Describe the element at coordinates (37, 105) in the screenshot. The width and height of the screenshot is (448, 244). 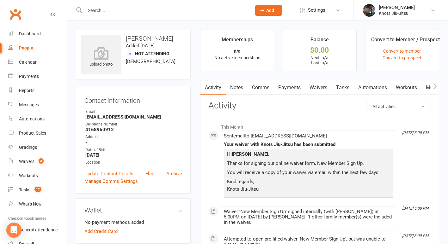
I see `a: Messages` at that location.